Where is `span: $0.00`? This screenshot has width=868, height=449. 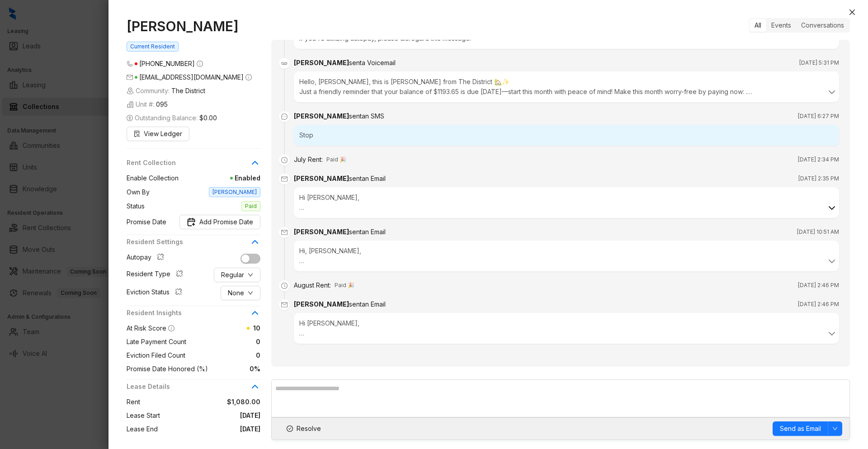 span: $0.00 is located at coordinates (208, 118).